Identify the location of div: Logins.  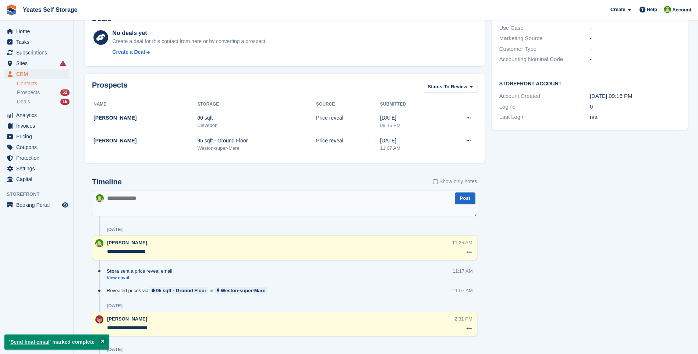
(545, 107).